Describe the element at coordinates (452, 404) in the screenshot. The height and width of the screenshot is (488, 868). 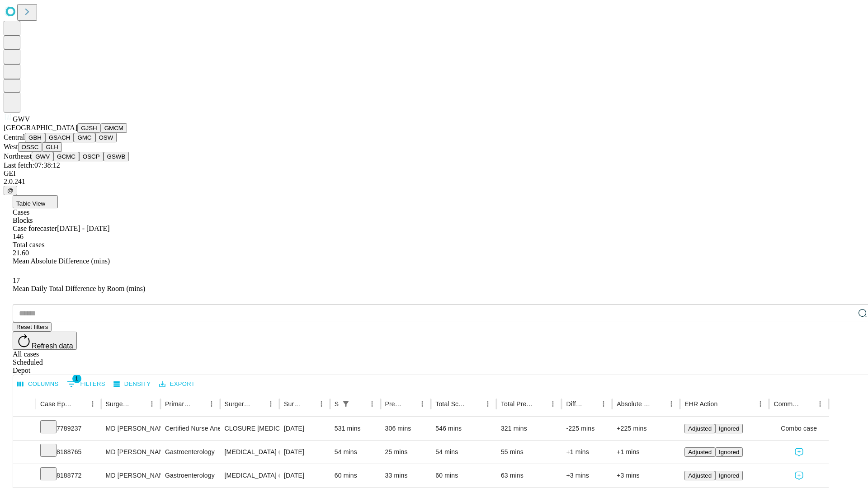
I see `div: Total Scheduled Duration` at that location.